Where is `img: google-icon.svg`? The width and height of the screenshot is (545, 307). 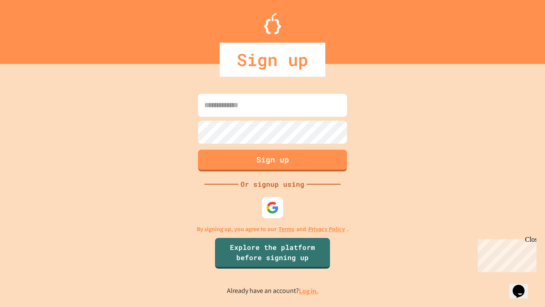 img: google-icon.svg is located at coordinates (273, 207).